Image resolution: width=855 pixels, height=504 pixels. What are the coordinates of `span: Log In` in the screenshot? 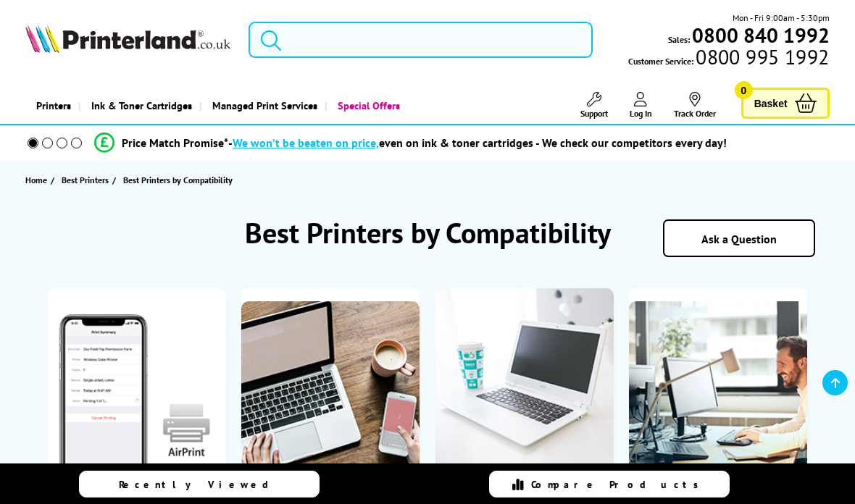 It's located at (641, 113).